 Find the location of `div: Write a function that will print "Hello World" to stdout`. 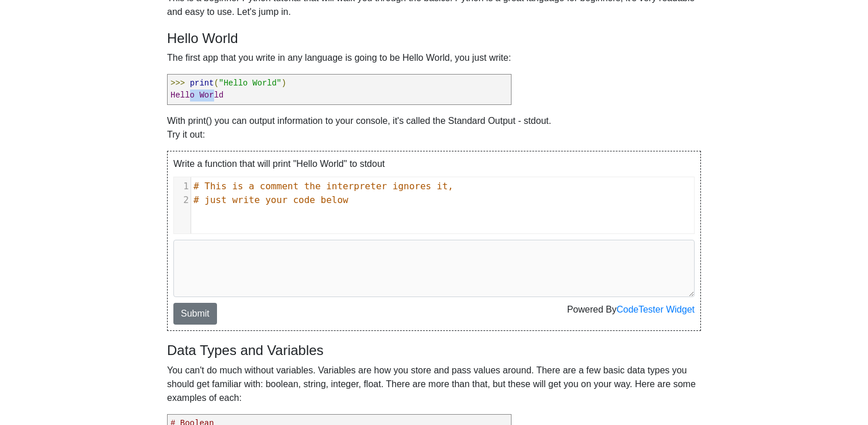

div: Write a function that will print "Hello World" to stdout is located at coordinates (434, 164).